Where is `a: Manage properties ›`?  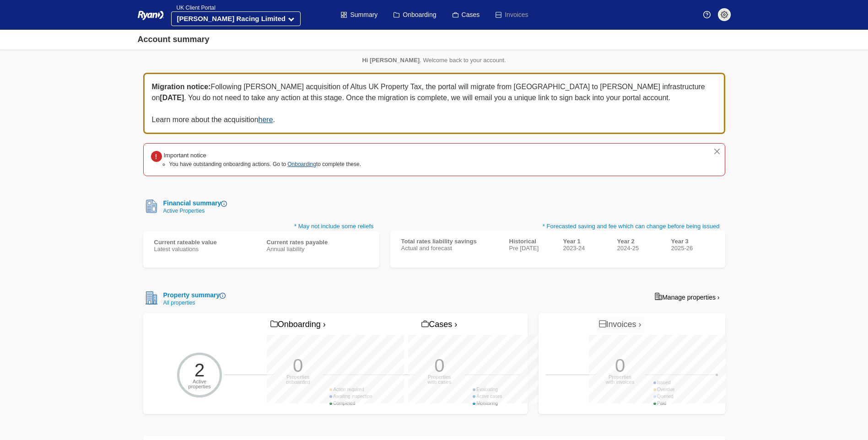 a: Manage properties › is located at coordinates (686, 297).